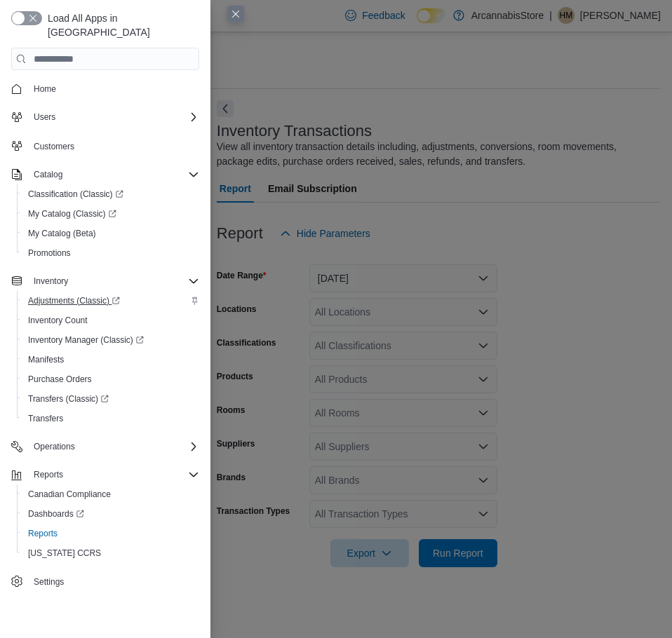 The image size is (672, 638). Describe the element at coordinates (43, 533) in the screenshot. I see `a: Reports` at that location.